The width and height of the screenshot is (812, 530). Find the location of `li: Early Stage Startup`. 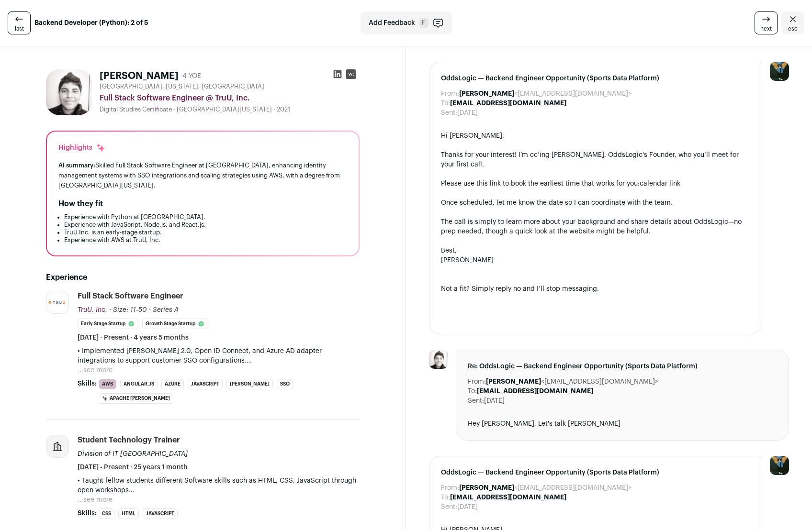

li: Early Stage Startup is located at coordinates (108, 324).